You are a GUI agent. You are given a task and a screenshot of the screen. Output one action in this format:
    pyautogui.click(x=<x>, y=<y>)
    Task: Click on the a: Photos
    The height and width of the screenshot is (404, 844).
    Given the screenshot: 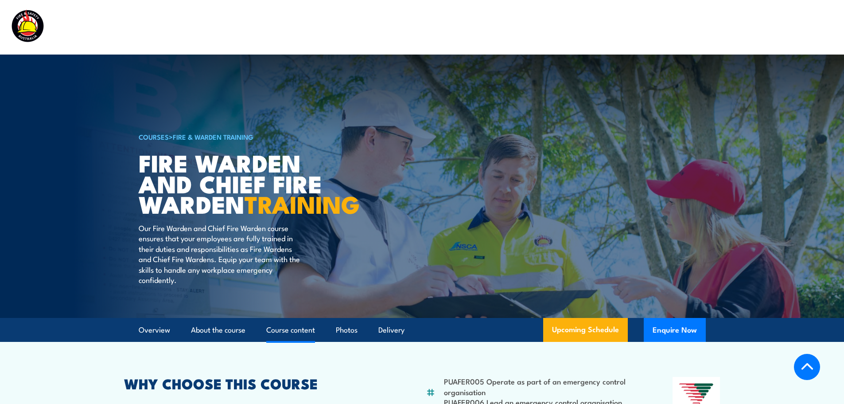 What is the action you would take?
    pyautogui.click(x=347, y=330)
    